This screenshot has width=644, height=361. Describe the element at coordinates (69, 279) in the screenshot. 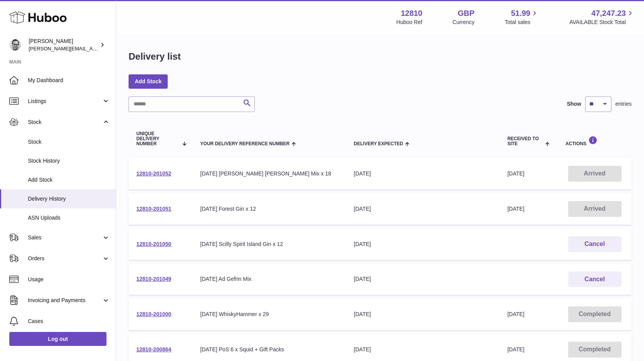

I see `span: Usage` at that location.